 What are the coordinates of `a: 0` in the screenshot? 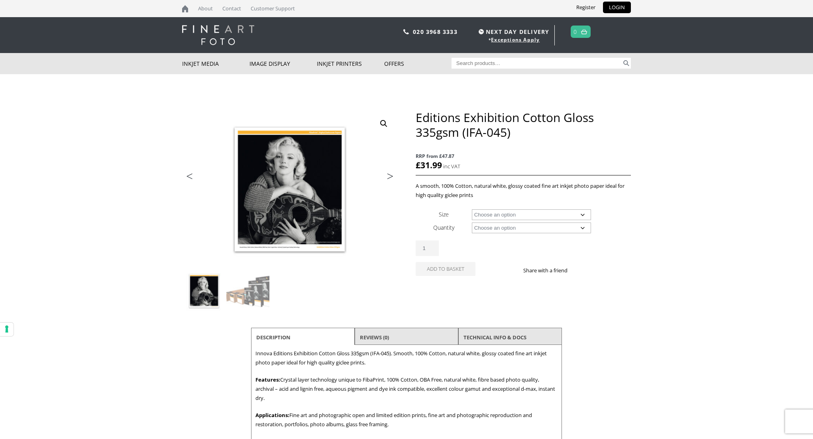 It's located at (575, 31).